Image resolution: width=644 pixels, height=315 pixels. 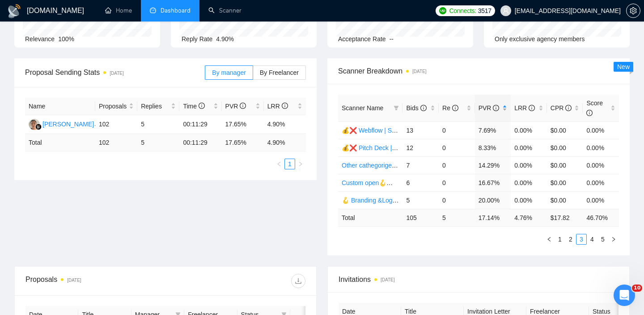 What do you see at coordinates (633, 11) in the screenshot?
I see `a: setting` at bounding box center [633, 11].